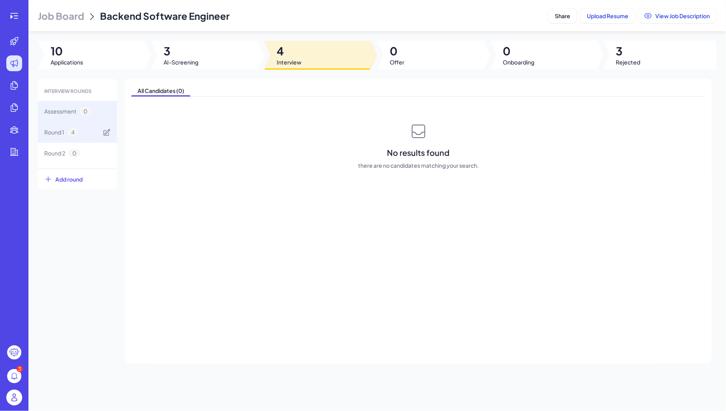  I want to click on div: 3, so click(20, 369).